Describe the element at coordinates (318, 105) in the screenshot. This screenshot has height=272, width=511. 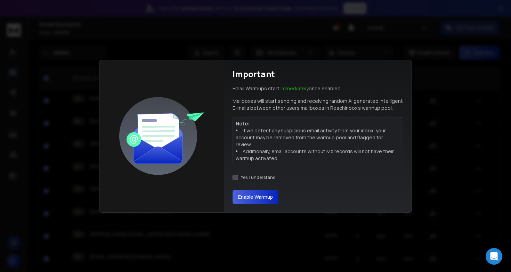
I see `p: Mailboxes will start sending and receiving random AI generated intelligent E-mails between other ...` at that location.